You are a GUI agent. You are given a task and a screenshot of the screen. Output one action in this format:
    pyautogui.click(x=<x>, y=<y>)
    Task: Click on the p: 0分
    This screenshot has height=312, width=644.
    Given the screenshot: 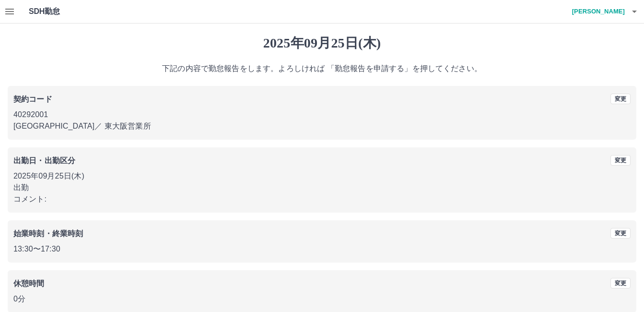 What is the action you would take?
    pyautogui.click(x=322, y=299)
    